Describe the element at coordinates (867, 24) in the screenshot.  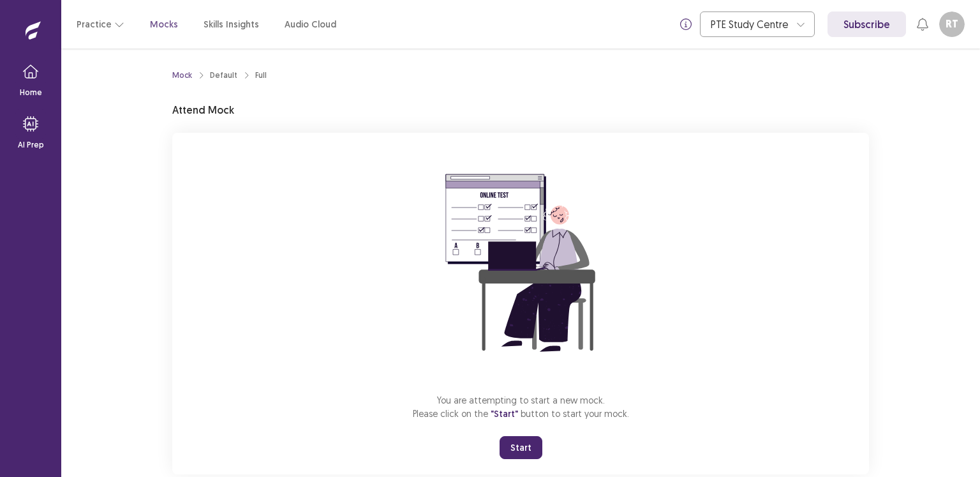
I see `a: Subscribe` at that location.